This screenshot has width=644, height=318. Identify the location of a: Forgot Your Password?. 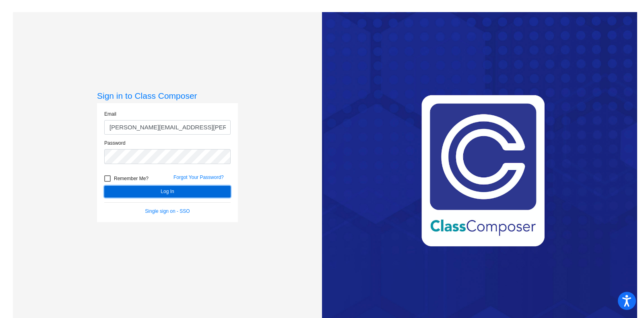
(199, 177).